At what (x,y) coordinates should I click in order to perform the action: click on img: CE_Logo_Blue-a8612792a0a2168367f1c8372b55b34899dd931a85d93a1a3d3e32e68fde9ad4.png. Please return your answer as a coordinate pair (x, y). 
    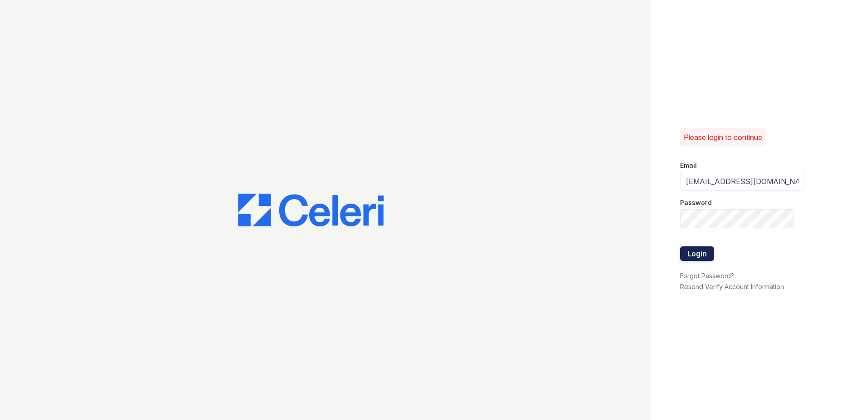
    Looking at the image, I should click on (311, 210).